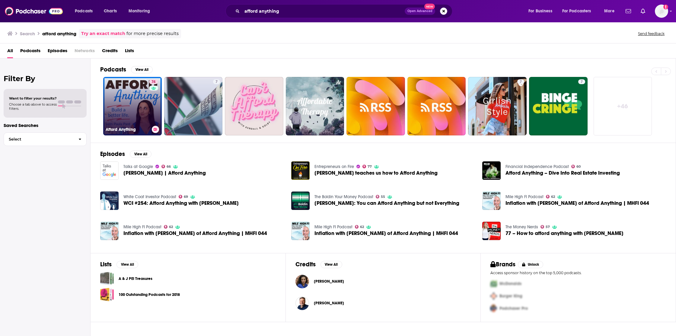 The height and width of the screenshot is (336, 676). What do you see at coordinates (300, 201) in the screenshot?
I see `img: Paula Pant: You can Afford Anything but not Everything` at bounding box center [300, 201].